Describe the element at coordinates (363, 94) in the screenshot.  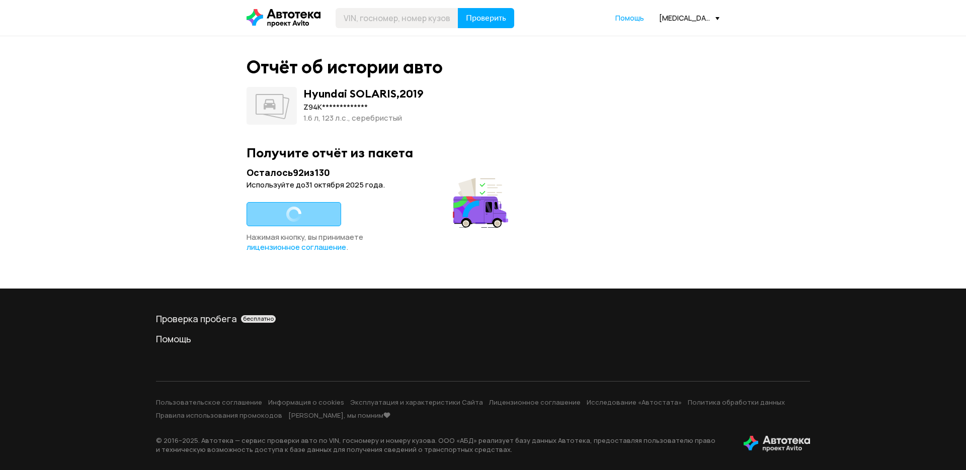
I see `div: Hyundai SOLARIS , 2019` at that location.